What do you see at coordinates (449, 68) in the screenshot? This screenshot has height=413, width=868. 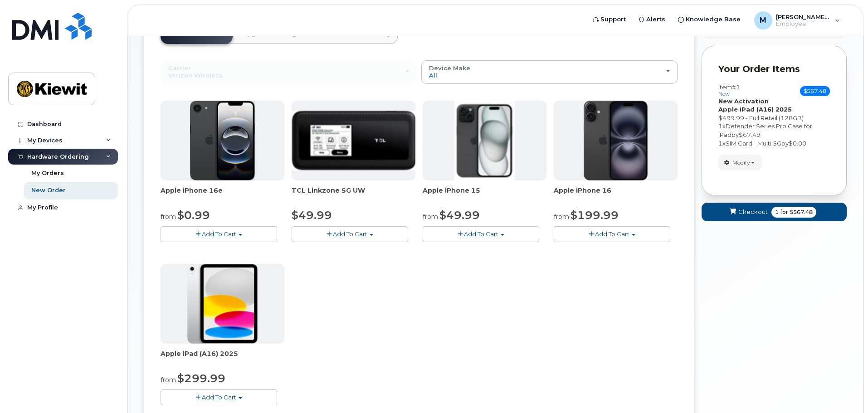 I see `span: Device Make` at bounding box center [449, 68].